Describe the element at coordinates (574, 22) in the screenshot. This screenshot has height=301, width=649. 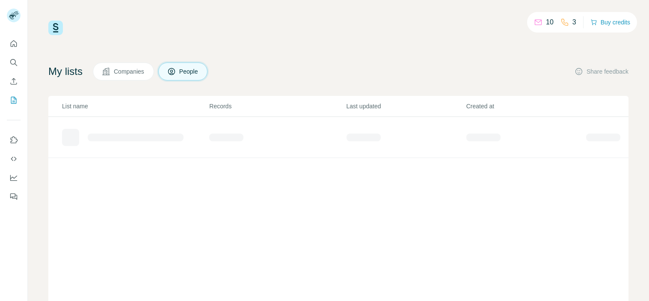
I see `p: 3` at that location.